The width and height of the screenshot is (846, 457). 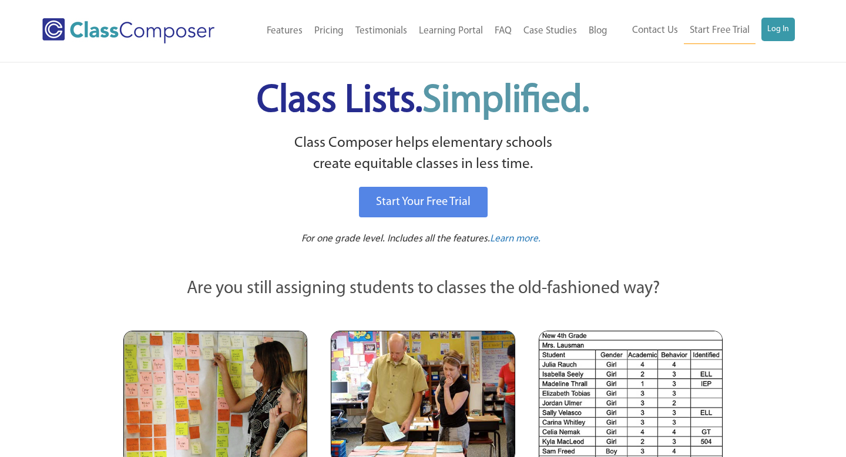 I want to click on a: FAQ, so click(x=503, y=31).